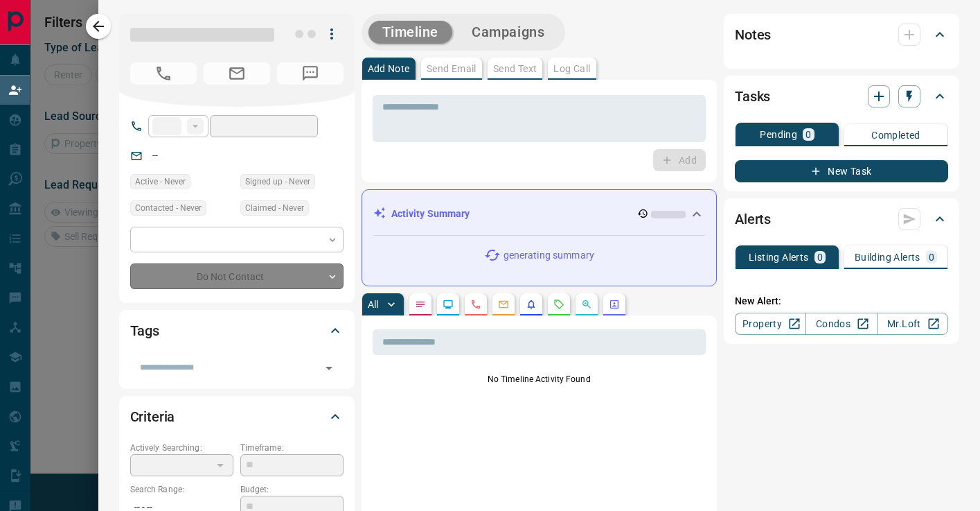 The width and height of the screenshot is (980, 511). I want to click on svg: Calls, so click(476, 304).